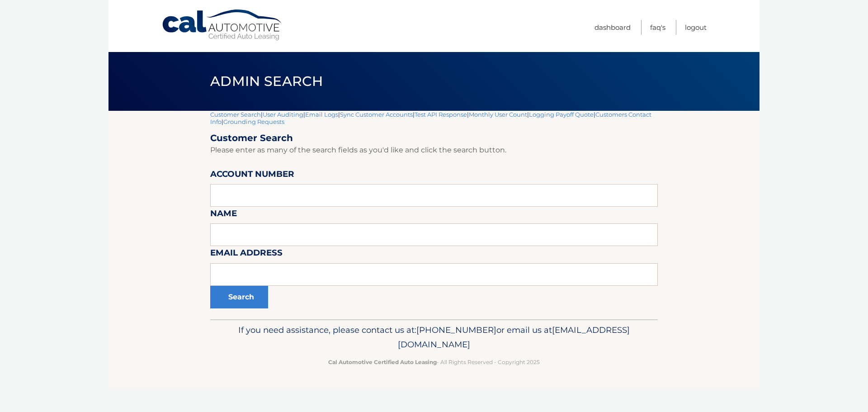 This screenshot has height=412, width=868. Describe the element at coordinates (235, 114) in the screenshot. I see `a: Customer Search` at that location.